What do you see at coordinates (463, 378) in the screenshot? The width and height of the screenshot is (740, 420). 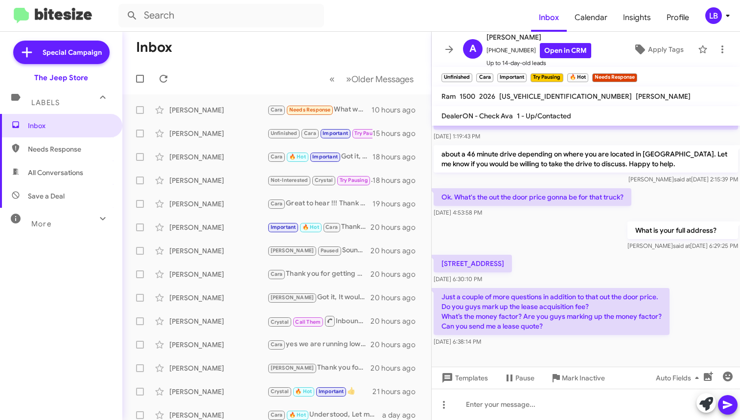 I see `button: Templates` at bounding box center [463, 378].